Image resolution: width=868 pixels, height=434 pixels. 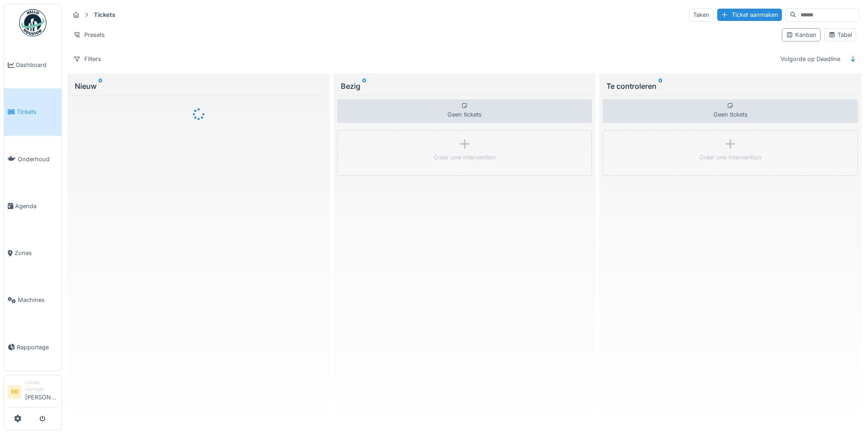 I want to click on div: Volgorde op Deadline, so click(x=810, y=59).